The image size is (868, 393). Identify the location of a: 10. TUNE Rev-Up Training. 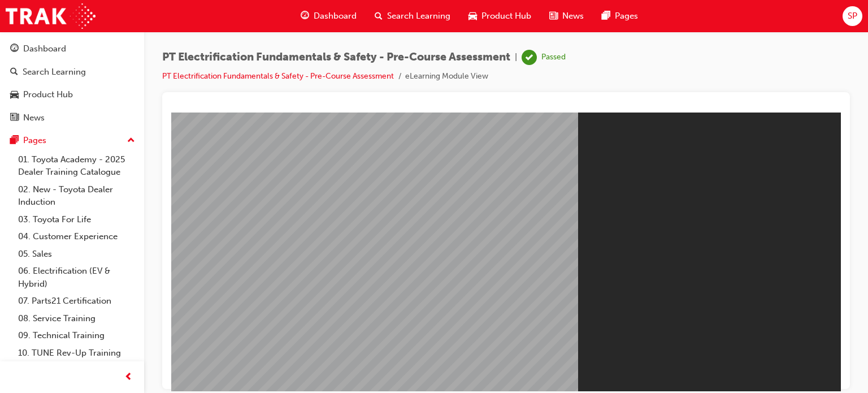
(76, 352).